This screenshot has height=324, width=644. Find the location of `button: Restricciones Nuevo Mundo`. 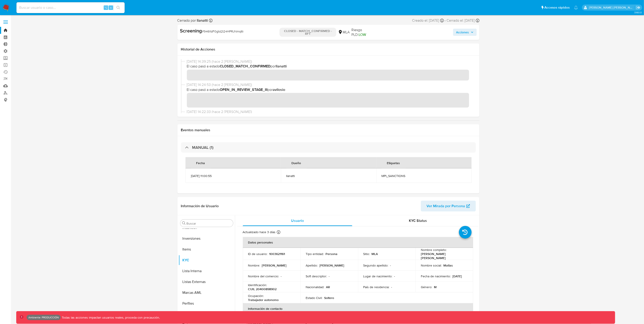

button: Restricciones Nuevo Mundo is located at coordinates (207, 314).